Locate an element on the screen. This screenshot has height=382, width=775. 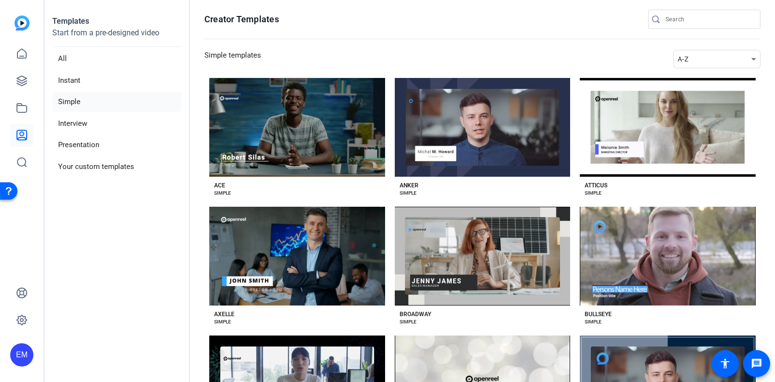
mat-icon: message is located at coordinates (757, 364).